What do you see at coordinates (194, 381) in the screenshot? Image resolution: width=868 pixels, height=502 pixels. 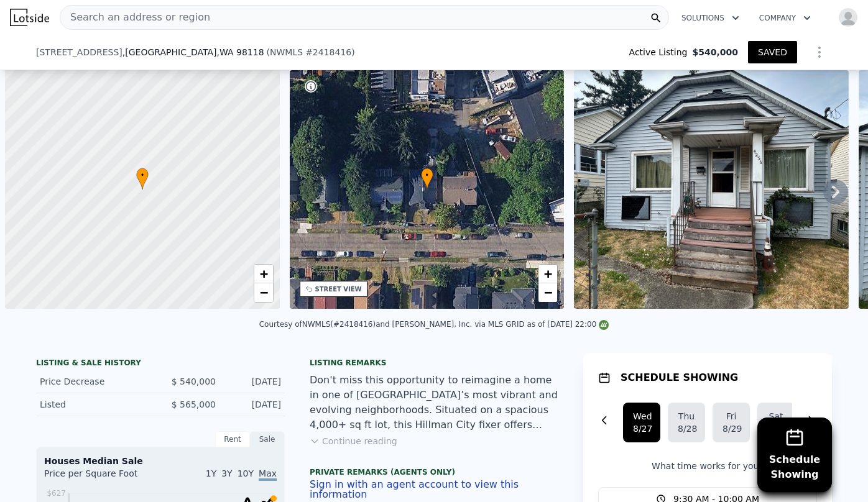 I see `span: $ 540,000` at bounding box center [194, 381].